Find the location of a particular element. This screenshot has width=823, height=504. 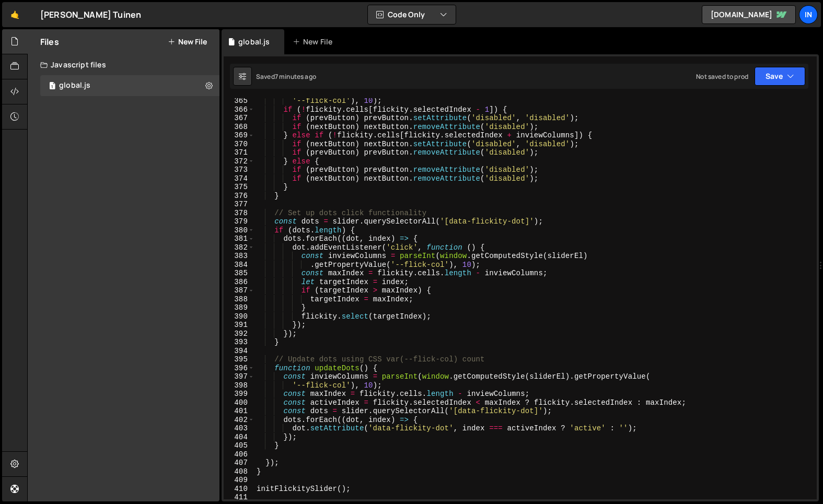

div: 374 is located at coordinates (239, 179).